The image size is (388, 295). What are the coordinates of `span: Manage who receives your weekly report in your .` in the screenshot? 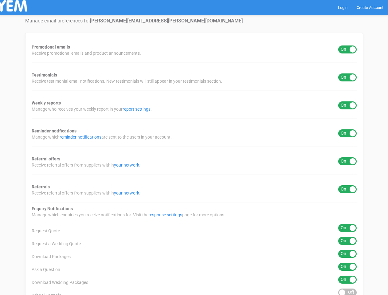 It's located at (91, 109).